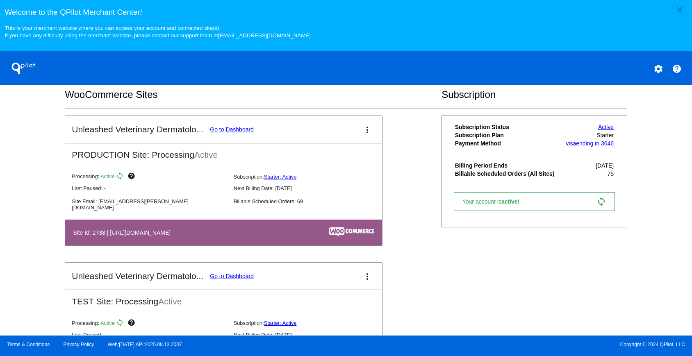 This screenshot has height=356, width=692. I want to click on span: Your account is, so click(495, 202).